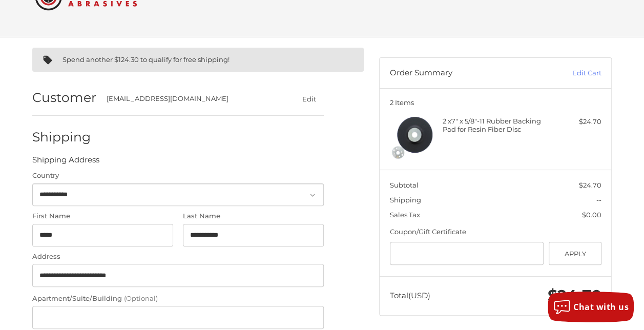 The height and width of the screenshot is (330, 644). Describe the element at coordinates (575, 253) in the screenshot. I see `button: Apply` at that location.